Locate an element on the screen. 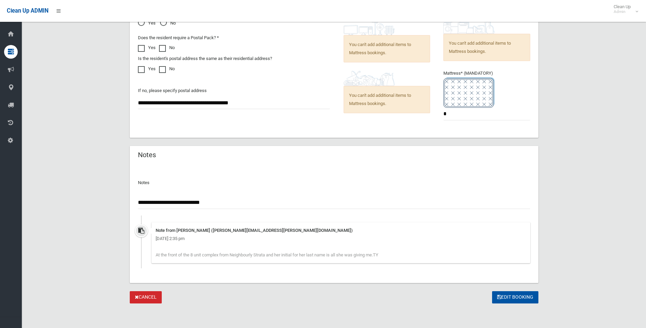 This screenshot has width=646, height=328. img: 394712a680b73dbc3d2a6a3a7ffe5a07.png is located at coordinates (369, 26).